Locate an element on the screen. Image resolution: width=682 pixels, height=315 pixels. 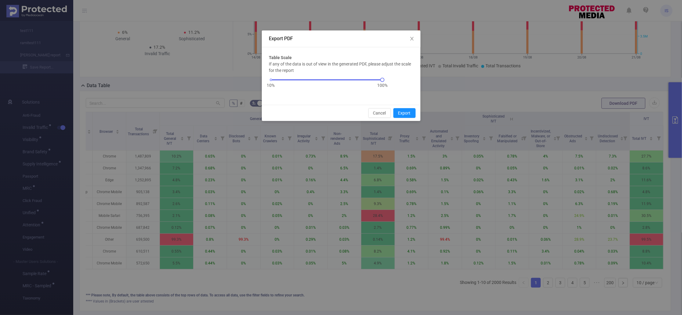
button: Cancel is located at coordinates (379, 113).